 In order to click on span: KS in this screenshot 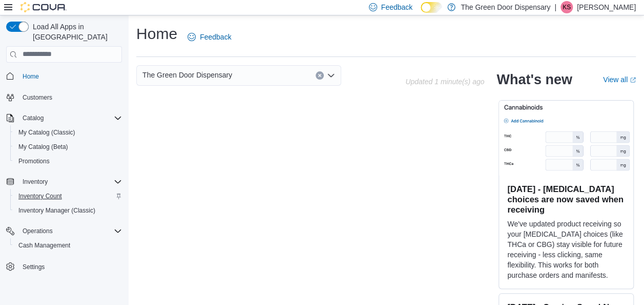, I will do `click(567, 7)`.